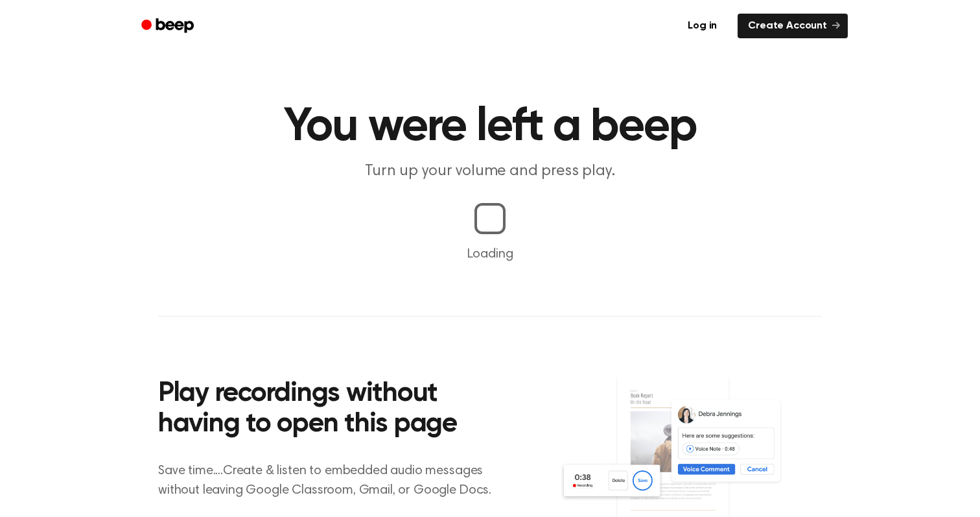 This screenshot has width=980, height=517. I want to click on p: Loading, so click(490, 254).